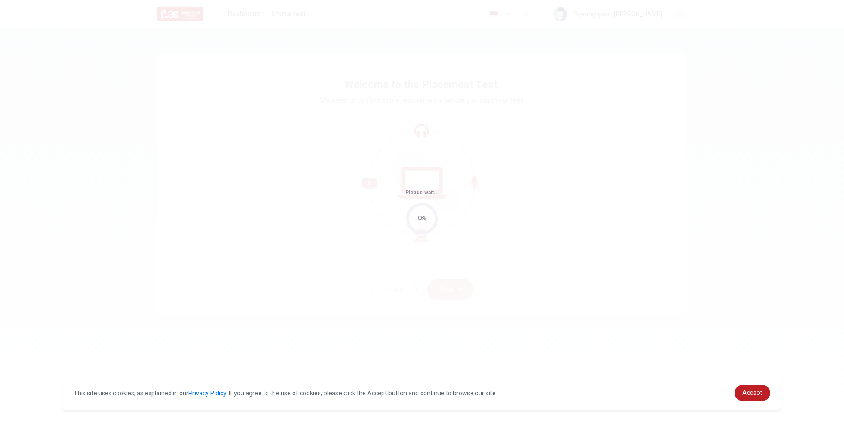  I want to click on a: Privacy Policy, so click(207, 394).